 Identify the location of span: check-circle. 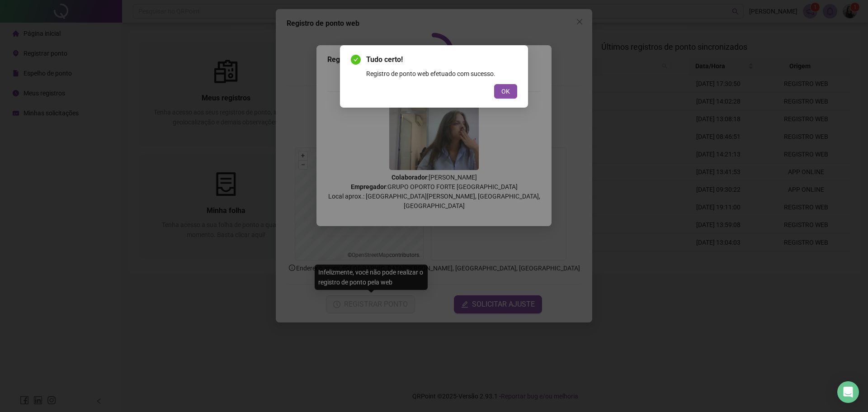
(356, 60).